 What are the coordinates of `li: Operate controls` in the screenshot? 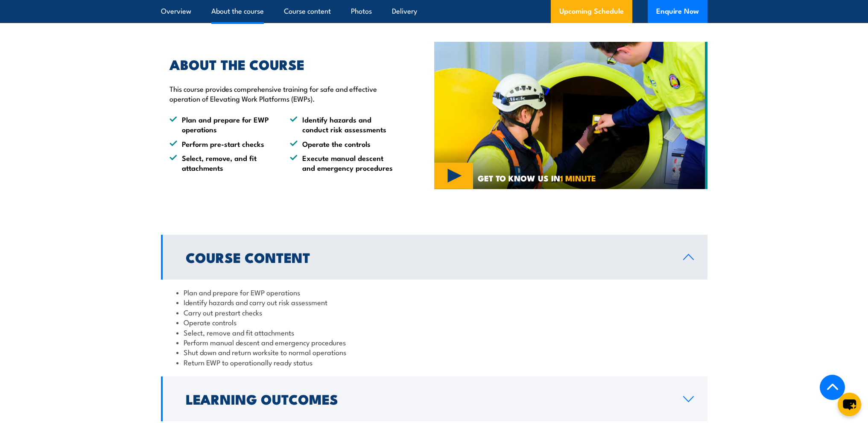 It's located at (434, 322).